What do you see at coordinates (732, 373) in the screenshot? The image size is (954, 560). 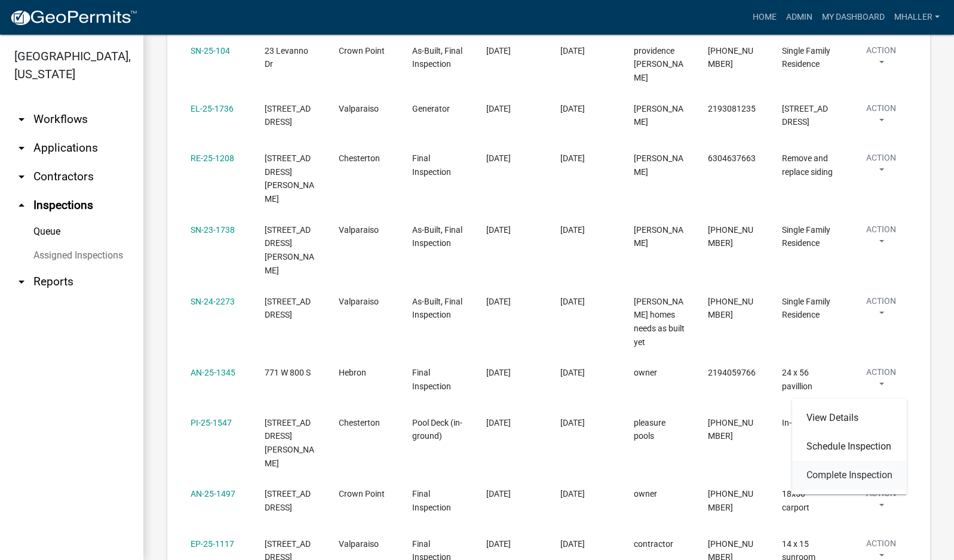 I see `span: 2194059766` at bounding box center [732, 373].